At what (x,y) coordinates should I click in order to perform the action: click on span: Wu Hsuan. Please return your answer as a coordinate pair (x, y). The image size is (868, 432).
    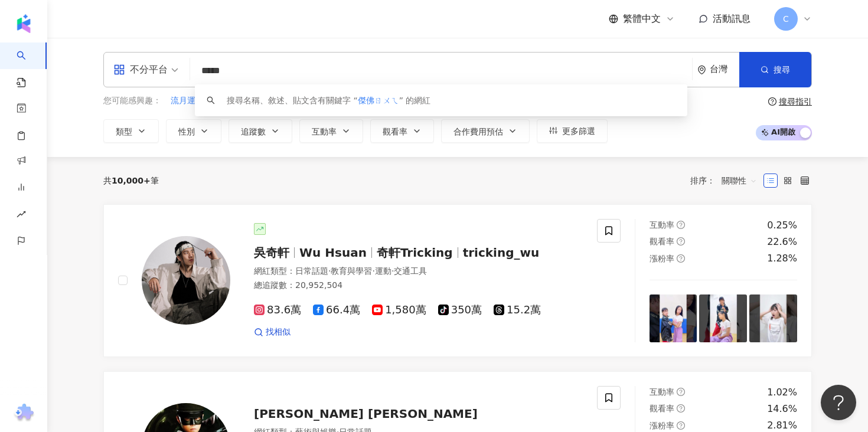
    Looking at the image, I should click on (333, 252).